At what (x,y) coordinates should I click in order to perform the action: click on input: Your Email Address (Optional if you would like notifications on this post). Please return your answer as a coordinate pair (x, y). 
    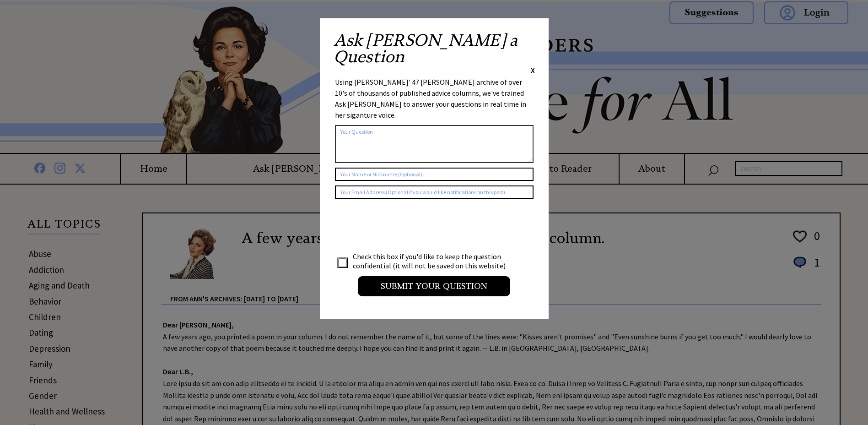
    Looking at the image, I should click on (434, 192).